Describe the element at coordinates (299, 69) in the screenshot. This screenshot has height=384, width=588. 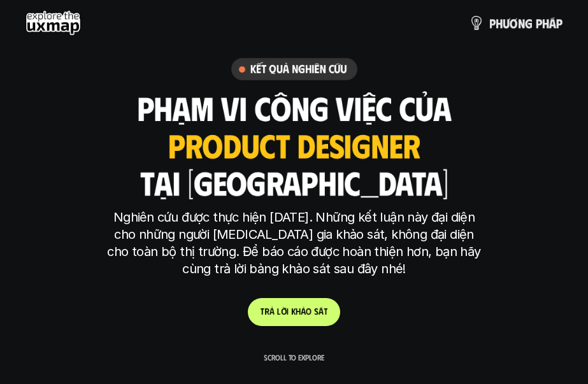
I see `h6: Kết quả nghiên cứu` at that location.